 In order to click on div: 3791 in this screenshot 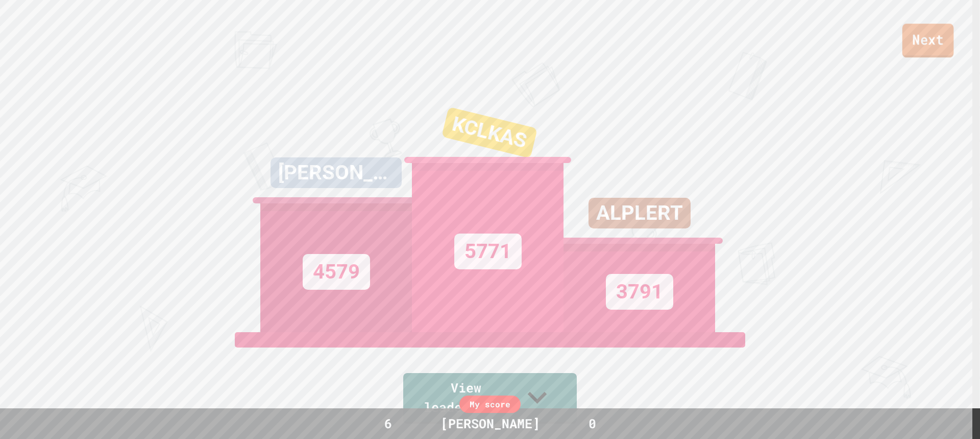, I will do `click(639, 292)`.